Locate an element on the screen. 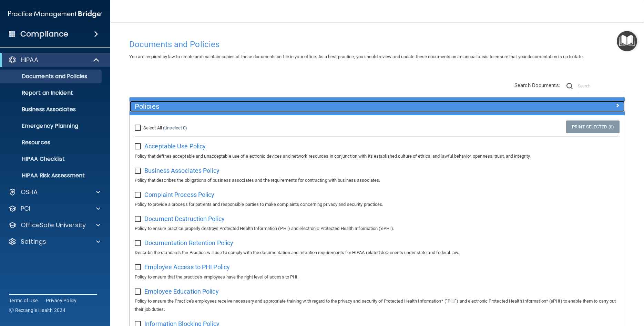 The height and width of the screenshot is (326, 644). span: Search Documents: is located at coordinates (537, 85).